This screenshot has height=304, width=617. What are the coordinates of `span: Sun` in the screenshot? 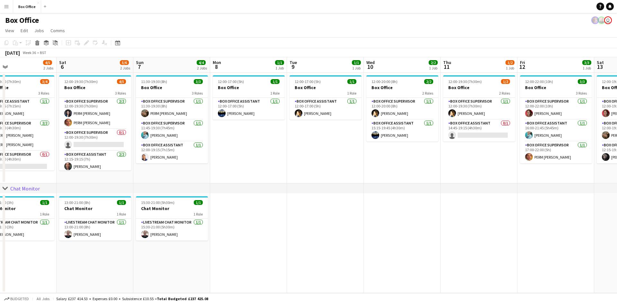 It's located at (140, 62).